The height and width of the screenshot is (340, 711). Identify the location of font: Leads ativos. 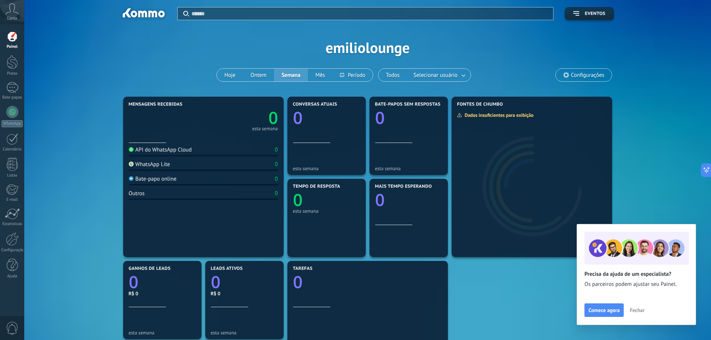
(227, 268).